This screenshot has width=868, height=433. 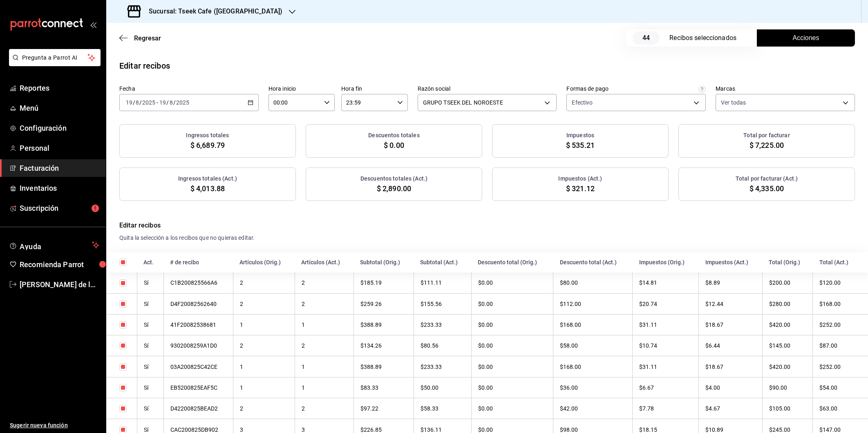 I want to click on th: $18.67, so click(x=730, y=324).